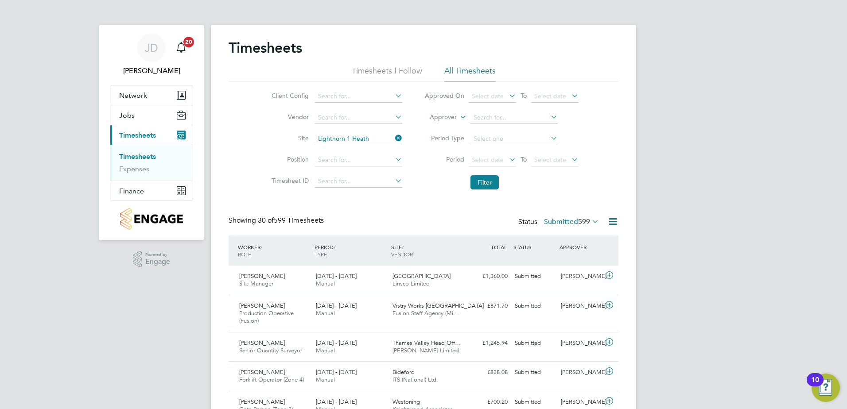 Image resolution: width=847 pixels, height=409 pixels. Describe the element at coordinates (277, 221) in the screenshot. I see `div: Showing` at that location.